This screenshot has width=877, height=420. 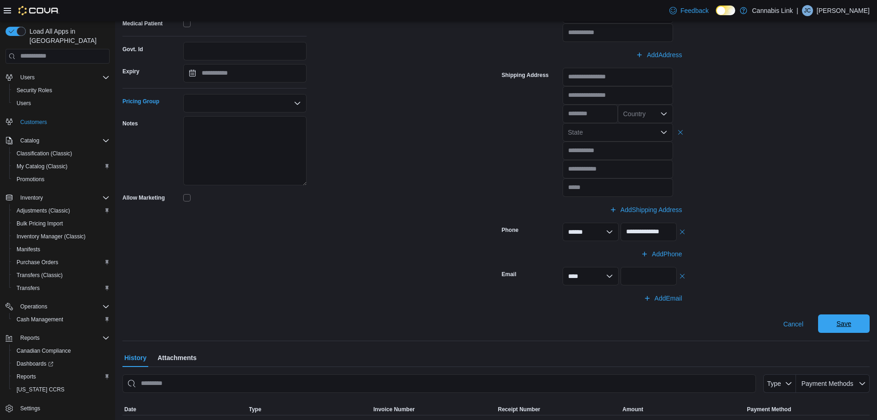 What do you see at coordinates (844, 323) in the screenshot?
I see `button: Save` at bounding box center [844, 323].